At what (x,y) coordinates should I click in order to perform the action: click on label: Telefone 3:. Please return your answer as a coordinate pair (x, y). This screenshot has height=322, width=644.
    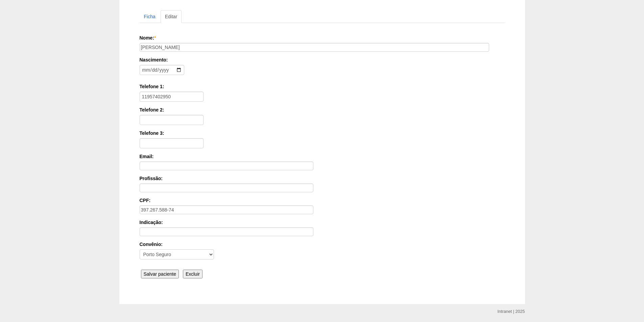
    Looking at the image, I should click on (322, 133).